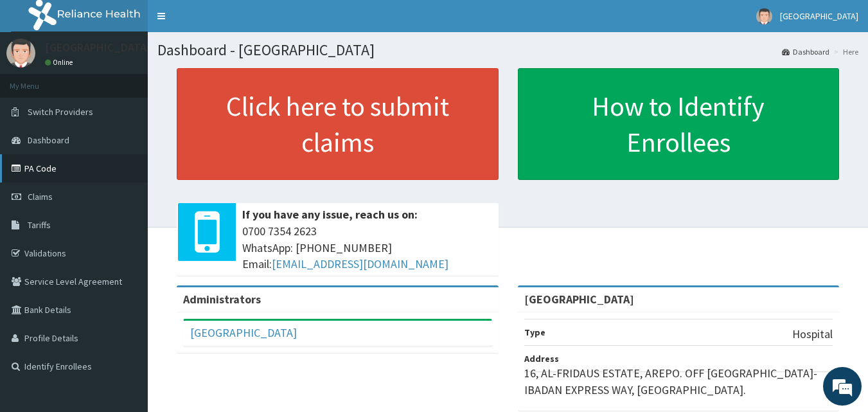 Image resolution: width=868 pixels, height=412 pixels. I want to click on a: Dashboard, so click(806, 52).